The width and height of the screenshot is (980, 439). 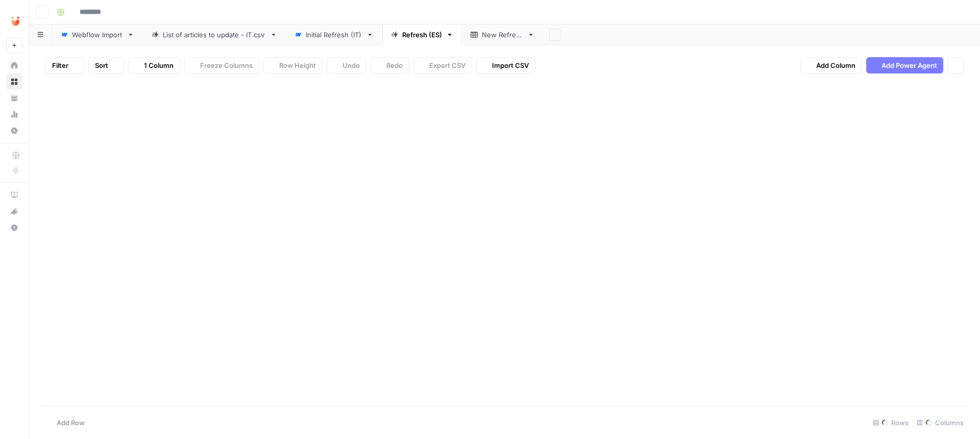 I want to click on button: Row Height, so click(x=293, y=66).